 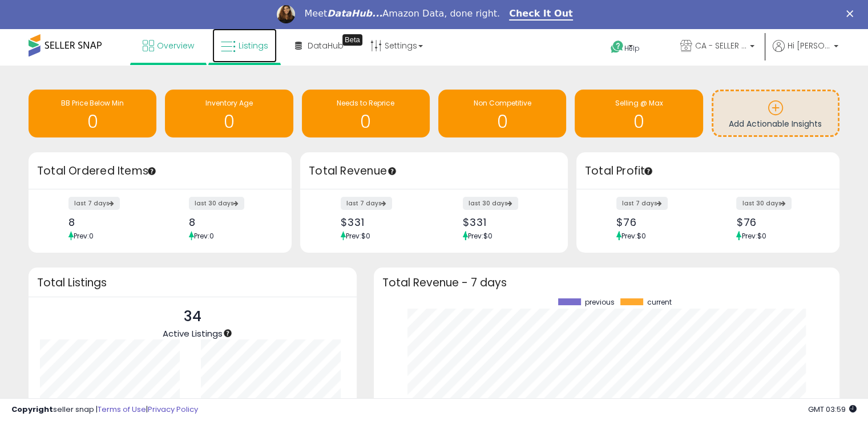 I want to click on a: Terms of Use, so click(x=122, y=409).